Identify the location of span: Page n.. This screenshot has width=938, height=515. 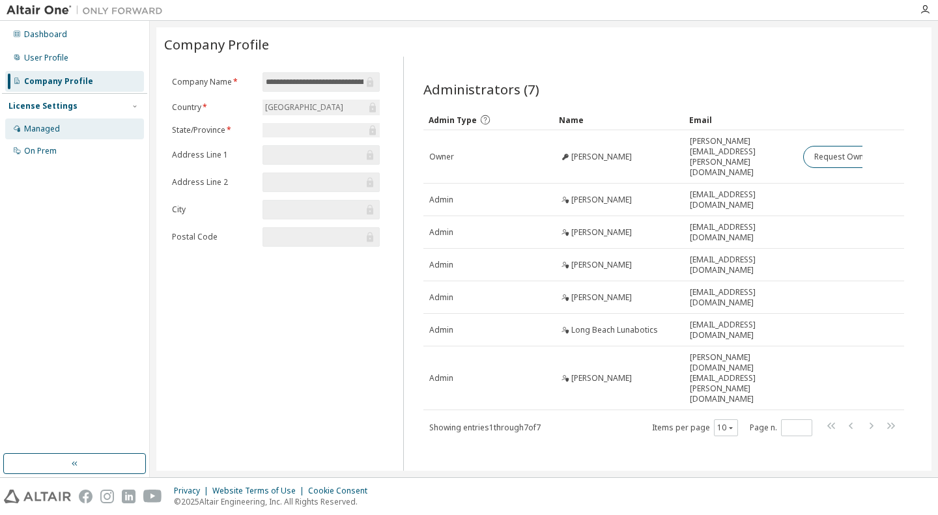
(781, 428).